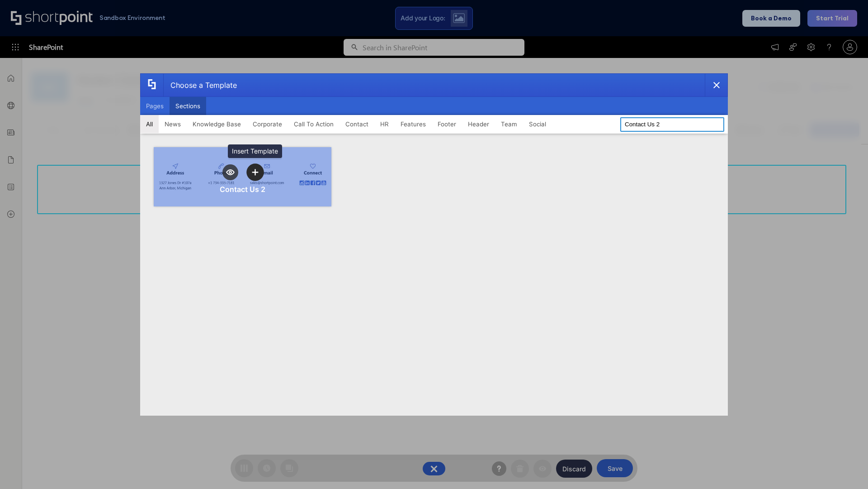  Describe the element at coordinates (357, 124) in the screenshot. I see `button: Contact` at that location.